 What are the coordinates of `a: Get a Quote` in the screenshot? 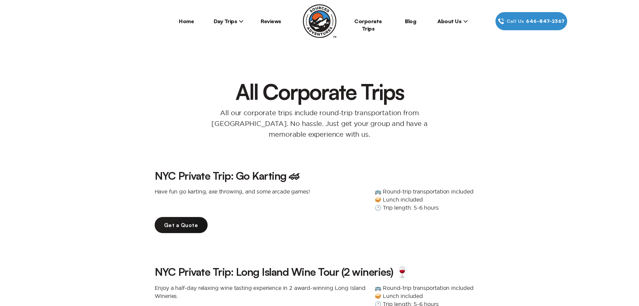 It's located at (181, 225).